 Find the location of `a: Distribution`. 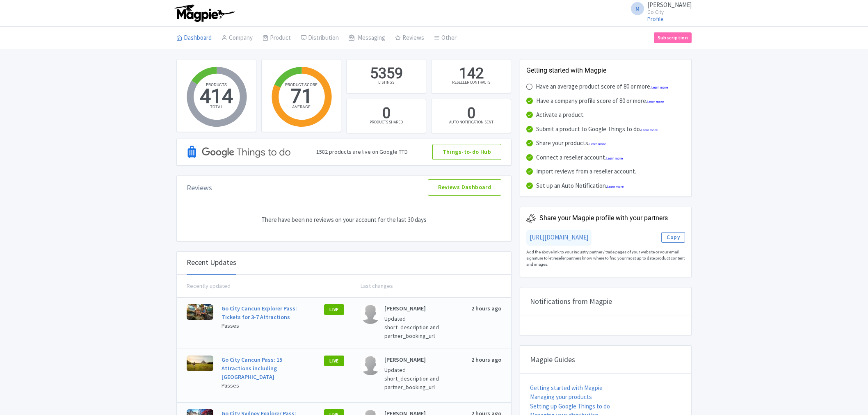

a: Distribution is located at coordinates (319, 38).